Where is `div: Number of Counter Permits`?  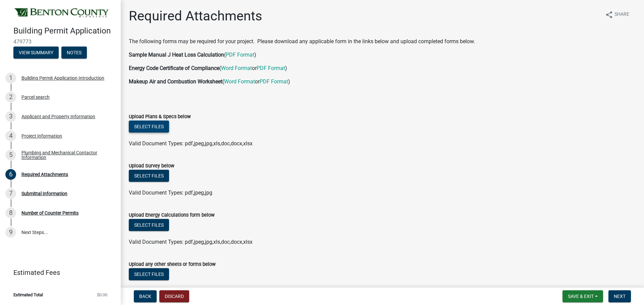 div: Number of Counter Permits is located at coordinates (50, 213).